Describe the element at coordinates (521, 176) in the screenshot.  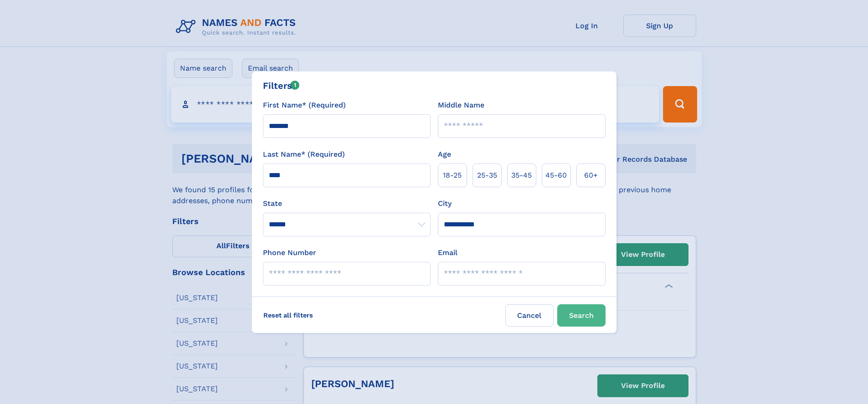
I see `span: 35‑45` at that location.